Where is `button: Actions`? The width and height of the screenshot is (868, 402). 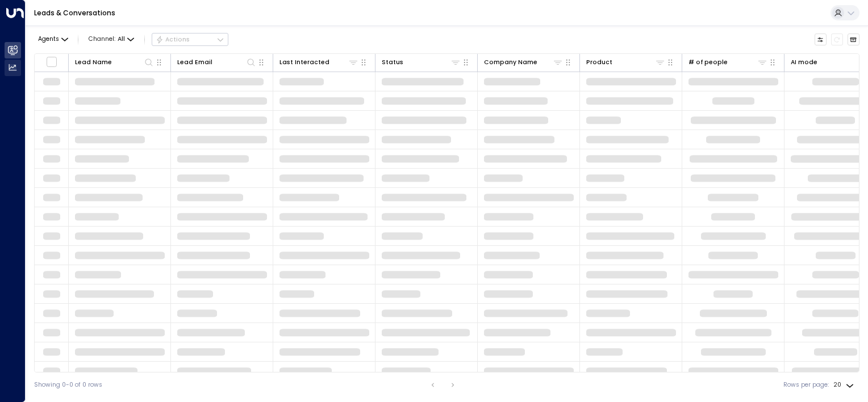 button: Actions is located at coordinates (190, 40).